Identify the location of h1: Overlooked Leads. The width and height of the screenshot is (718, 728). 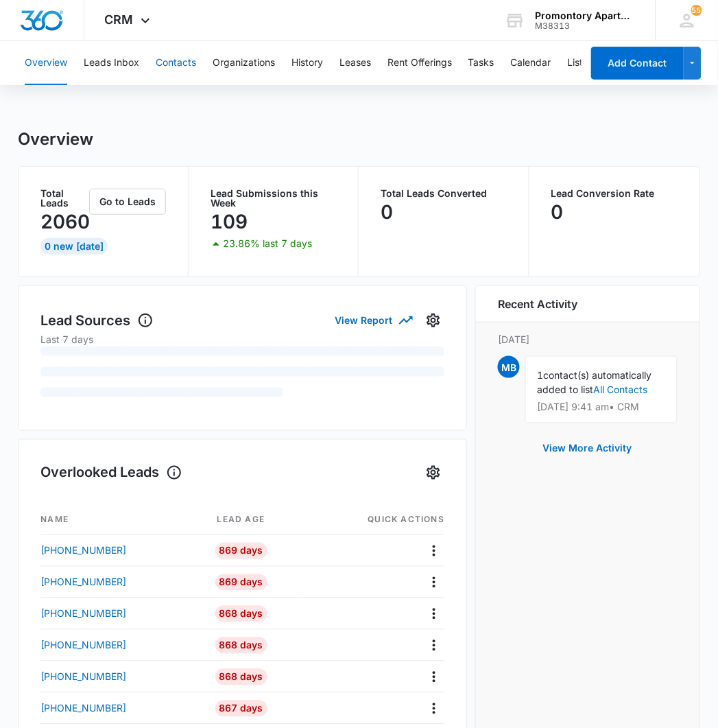
(111, 473).